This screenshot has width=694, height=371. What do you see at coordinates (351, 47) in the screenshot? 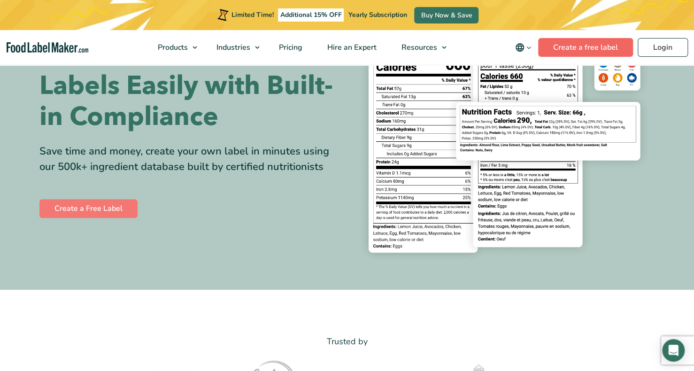
I see `a: Hire an Expert` at bounding box center [351, 47].